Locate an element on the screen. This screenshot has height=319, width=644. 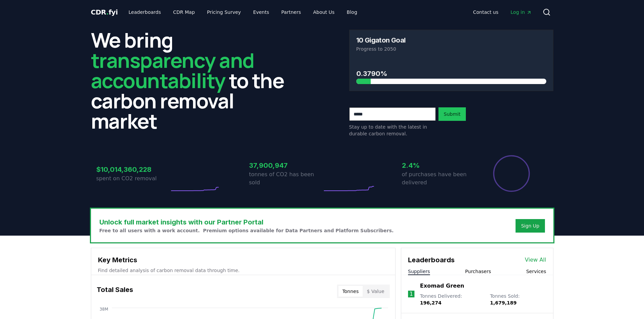
h3: 37,900,947 is located at coordinates (286, 165).